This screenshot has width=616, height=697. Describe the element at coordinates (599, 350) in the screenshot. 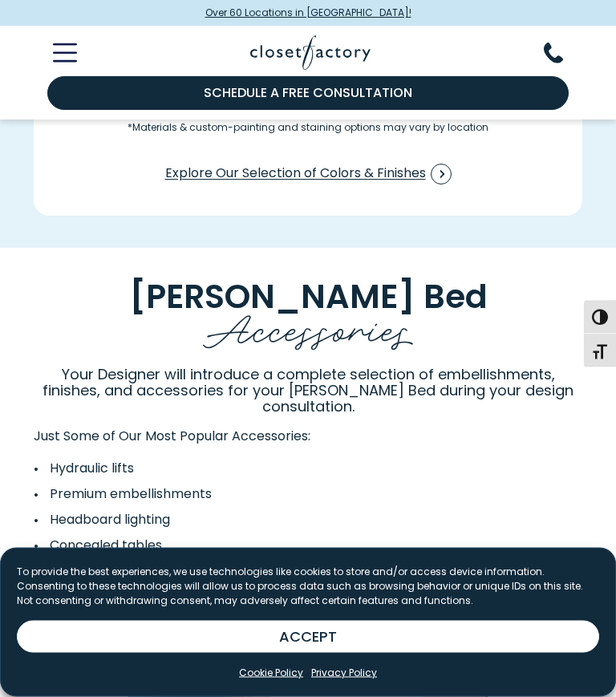

I see `button: Toggle Font size` at that location.